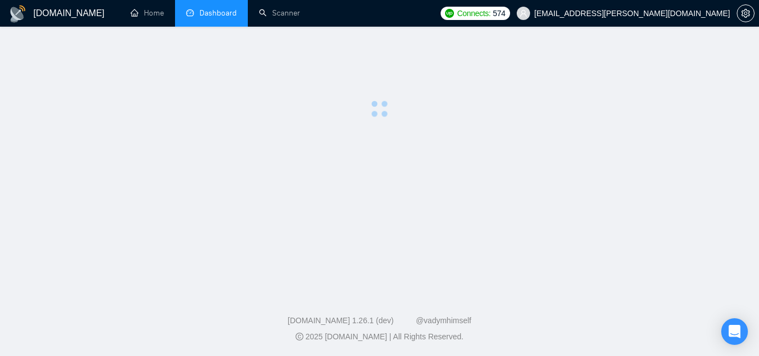 The image size is (759, 356). I want to click on a: @vadymhimself, so click(443, 320).